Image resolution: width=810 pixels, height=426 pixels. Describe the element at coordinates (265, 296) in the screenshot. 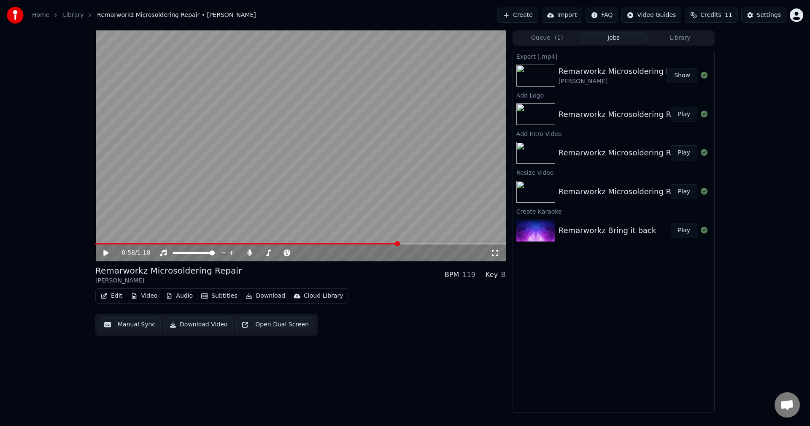

I see `button: Download` at that location.